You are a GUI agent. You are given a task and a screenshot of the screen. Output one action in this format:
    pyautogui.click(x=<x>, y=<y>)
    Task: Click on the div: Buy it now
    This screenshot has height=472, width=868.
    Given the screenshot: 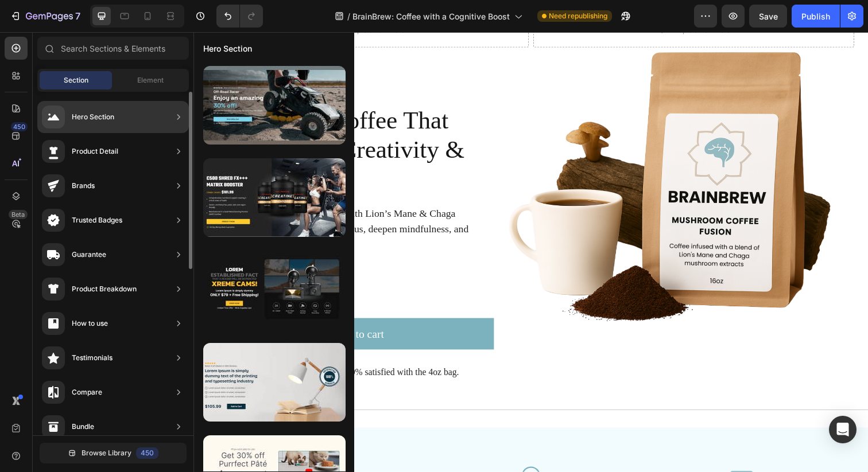 What is the action you would take?
    pyautogui.click(x=71, y=273)
    